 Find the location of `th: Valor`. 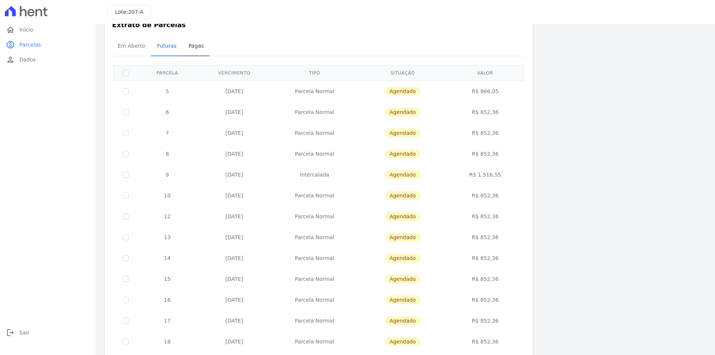

th: Valor is located at coordinates (485, 73).